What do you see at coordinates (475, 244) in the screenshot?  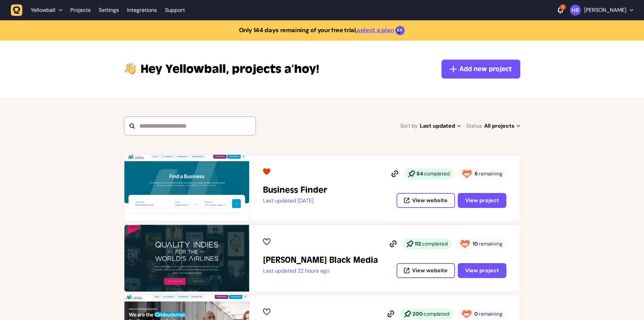 I see `strong: 10` at bounding box center [475, 244].